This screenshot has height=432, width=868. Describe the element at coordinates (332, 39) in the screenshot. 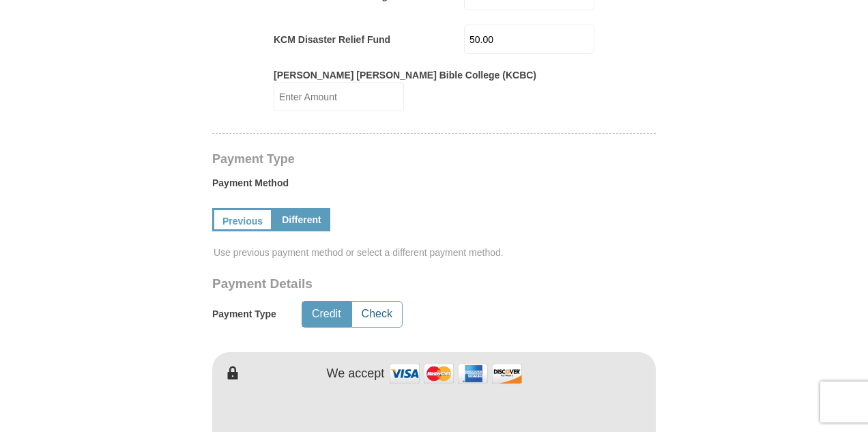

I see `label: KCM Disaster Relief Fund` at that location.